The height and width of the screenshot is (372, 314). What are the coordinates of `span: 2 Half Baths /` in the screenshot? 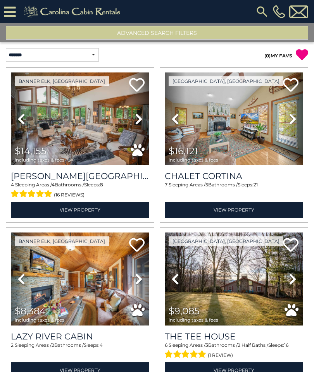 It's located at (252, 345).